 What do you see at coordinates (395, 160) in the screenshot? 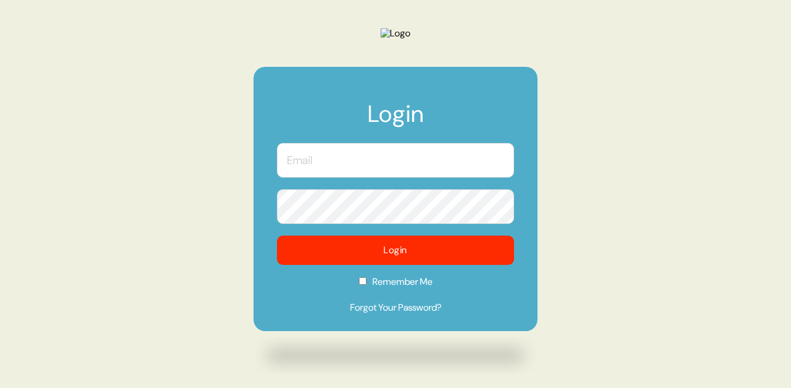
I see `input: Email` at bounding box center [395, 160].